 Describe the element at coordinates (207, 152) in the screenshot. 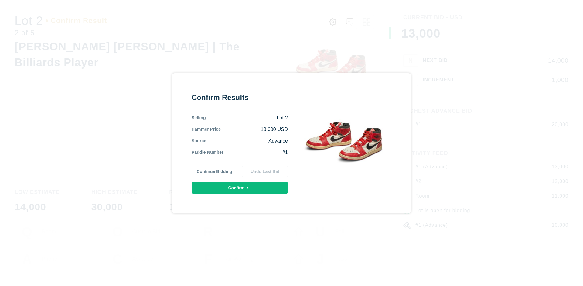

I see `div: Paddle Number` at that location.